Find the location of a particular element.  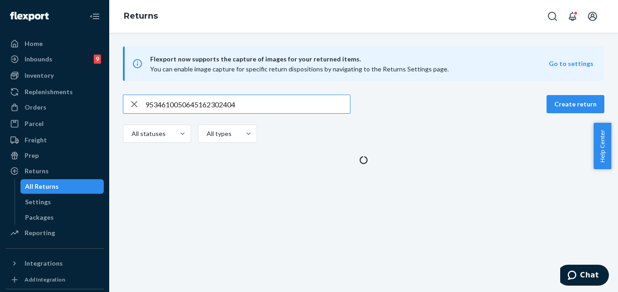

a: All Returns is located at coordinates (62, 187).